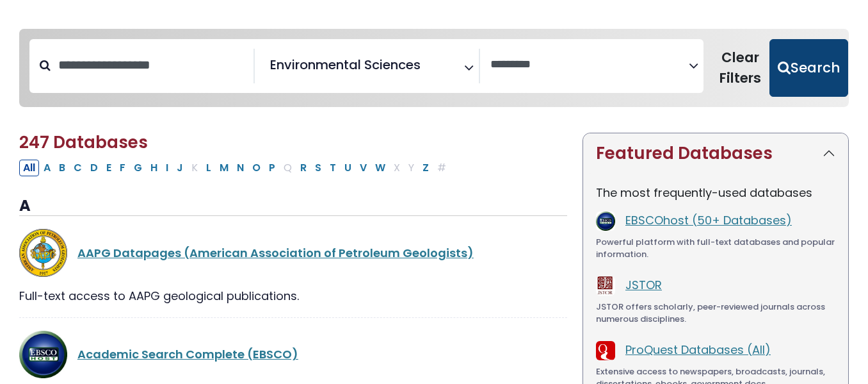 This screenshot has width=868, height=384. What do you see at coordinates (94, 168) in the screenshot?
I see `button: Filter Results D` at bounding box center [94, 168].